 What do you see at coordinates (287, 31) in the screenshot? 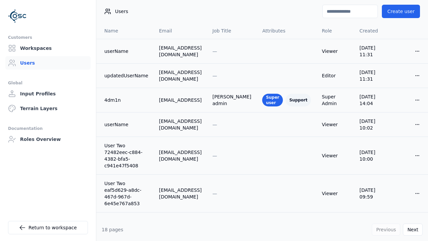
I see `th: Attributes` at bounding box center [287, 31].